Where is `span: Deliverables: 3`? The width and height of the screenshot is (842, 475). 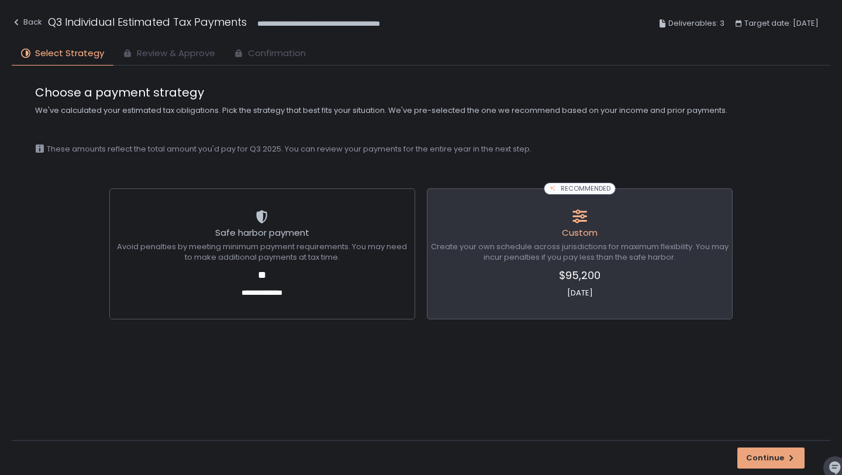
span: Deliverables: 3 is located at coordinates (696, 23).